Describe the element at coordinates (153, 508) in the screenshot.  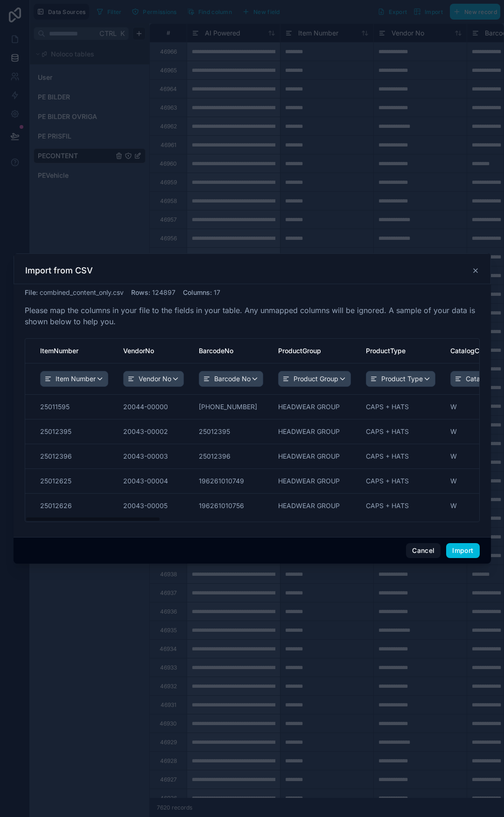
I see `td: 20043-00005` at that location.